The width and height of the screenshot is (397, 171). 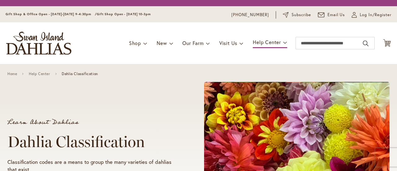 I want to click on p: Learn About Dahlias, so click(x=94, y=122).